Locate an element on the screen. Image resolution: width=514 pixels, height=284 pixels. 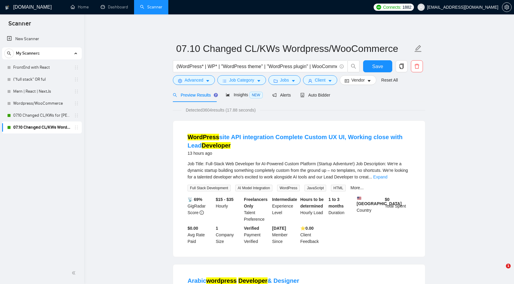
mark: wordpress is located at coordinates (221, 281).